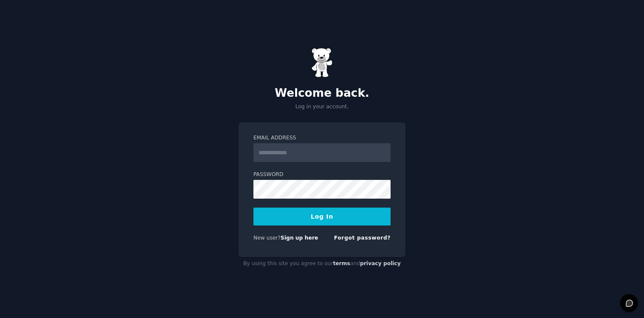 This screenshot has width=644, height=318. Describe the element at coordinates (322, 264) in the screenshot. I see `div: By using this site you agree to our and` at that location.